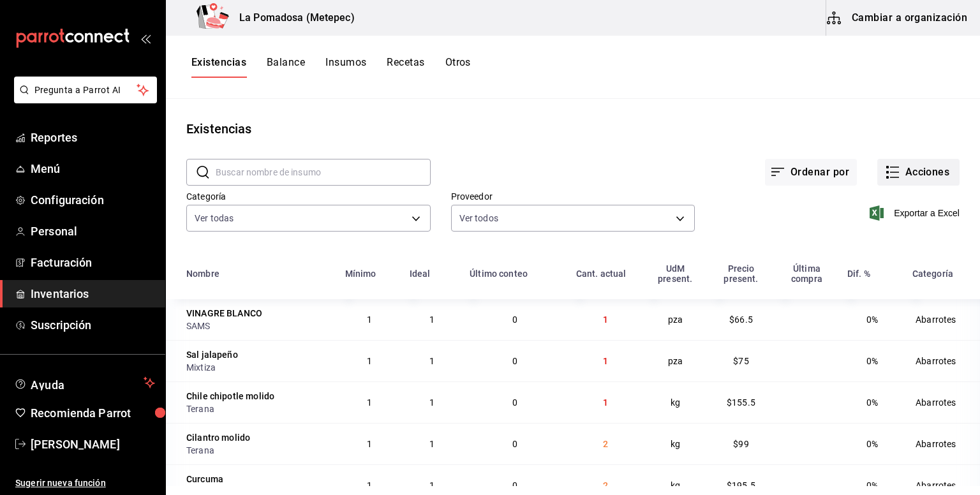  Describe the element at coordinates (806, 273) in the screenshot. I see `div: Última compra` at that location.